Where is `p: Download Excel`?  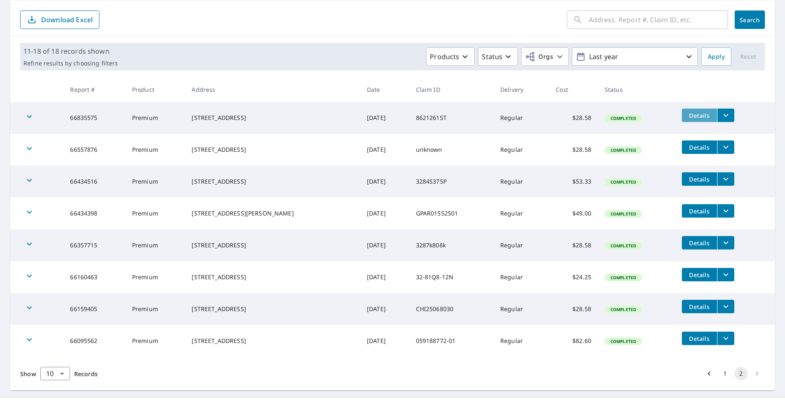 p: Download Excel is located at coordinates (67, 20).